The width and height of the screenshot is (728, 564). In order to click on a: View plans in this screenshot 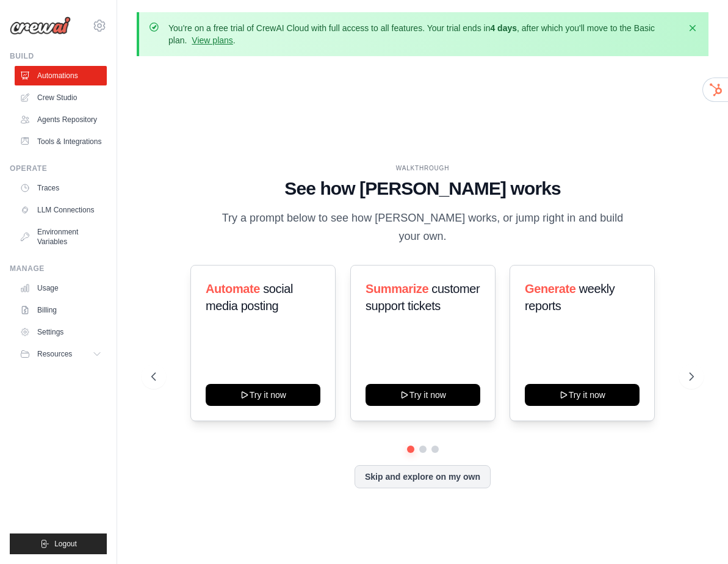, I will do `click(211, 40)`.